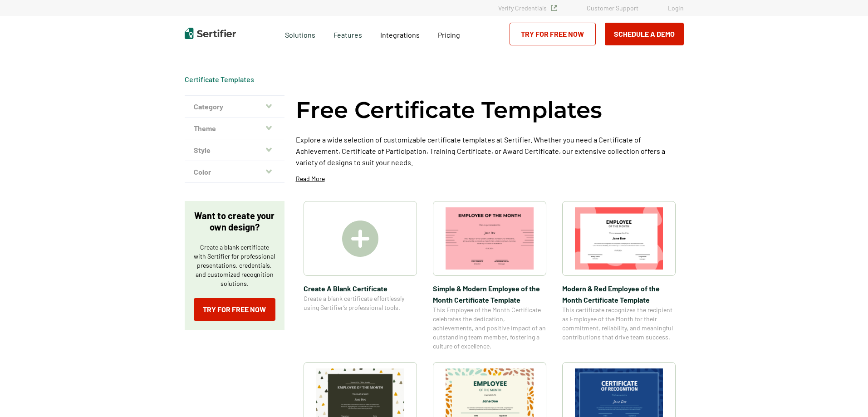 The image size is (868, 417). Describe the element at coordinates (219, 79) in the screenshot. I see `div: Breadcrumb` at that location.